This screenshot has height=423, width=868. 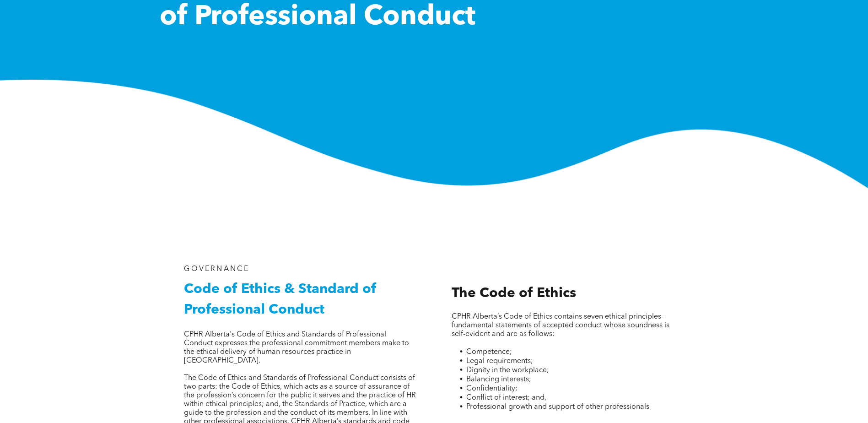 What do you see at coordinates (216, 269) in the screenshot?
I see `span: GOVERNANCE` at bounding box center [216, 269].